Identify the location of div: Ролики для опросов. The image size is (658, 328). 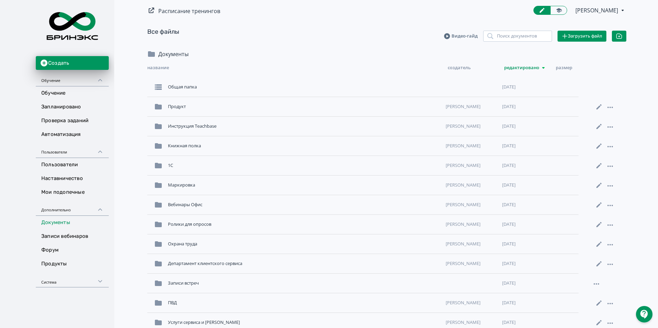
(304, 224).